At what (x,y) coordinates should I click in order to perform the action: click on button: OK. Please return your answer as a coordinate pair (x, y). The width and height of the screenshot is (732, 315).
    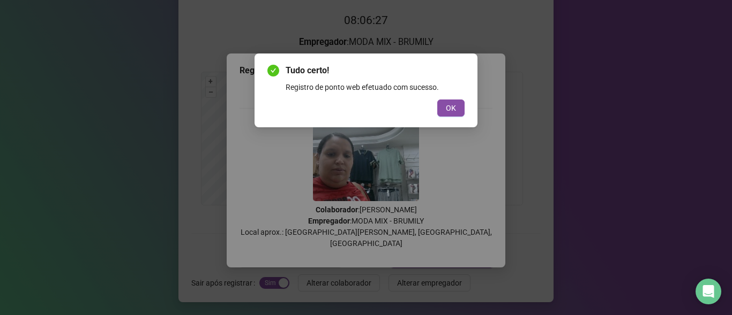
    Looking at the image, I should click on (450, 108).